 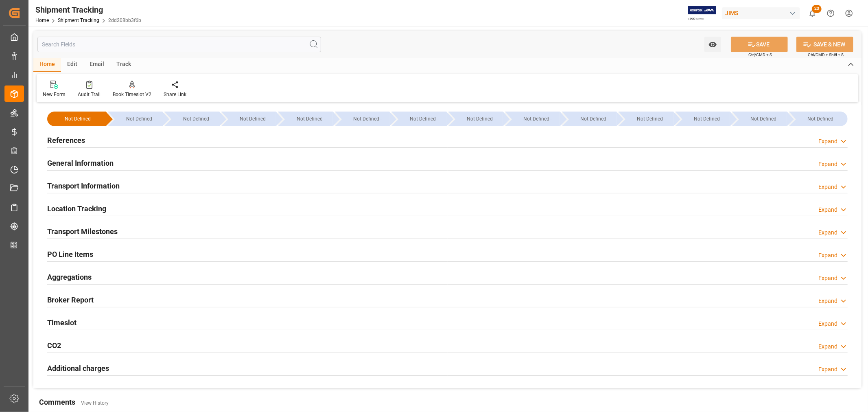 I want to click on button: show 23 new notifications, so click(x=813, y=13).